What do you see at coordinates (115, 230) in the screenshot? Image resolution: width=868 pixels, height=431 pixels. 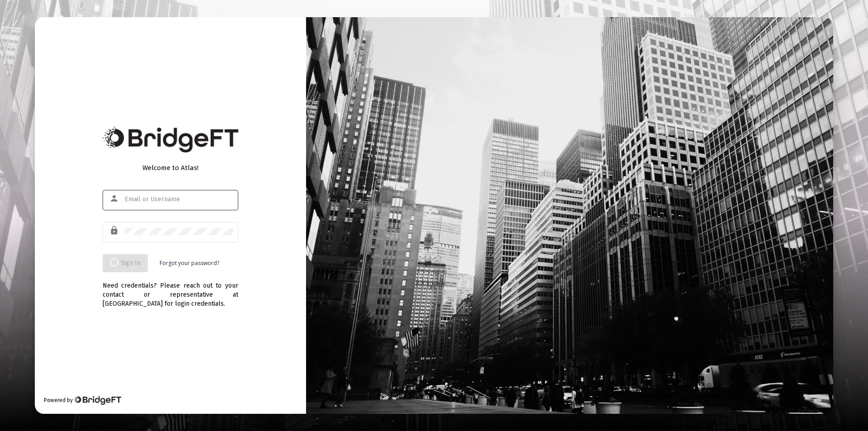 I see `mat-icon: lock` at bounding box center [115, 230].